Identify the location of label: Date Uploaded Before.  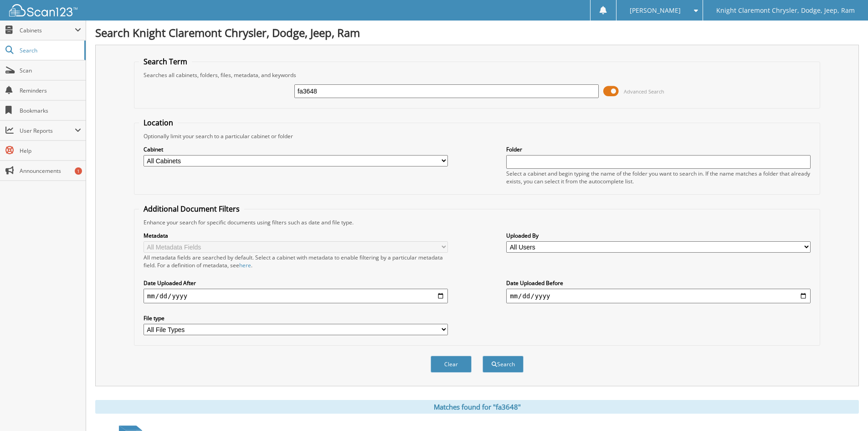
(658, 283).